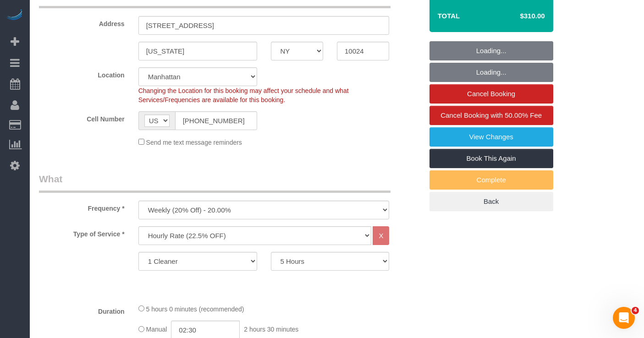  Describe the element at coordinates (82, 233) in the screenshot. I see `label: Type of Service *` at that location.